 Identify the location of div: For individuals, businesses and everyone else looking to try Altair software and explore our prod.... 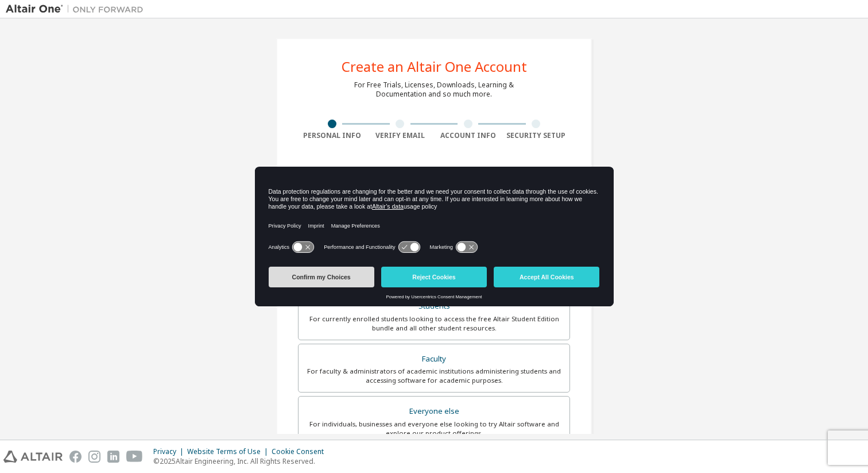
(434, 429).